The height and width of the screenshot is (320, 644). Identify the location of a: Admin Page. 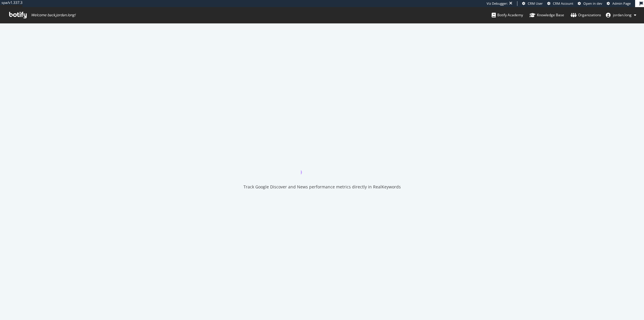
(619, 4).